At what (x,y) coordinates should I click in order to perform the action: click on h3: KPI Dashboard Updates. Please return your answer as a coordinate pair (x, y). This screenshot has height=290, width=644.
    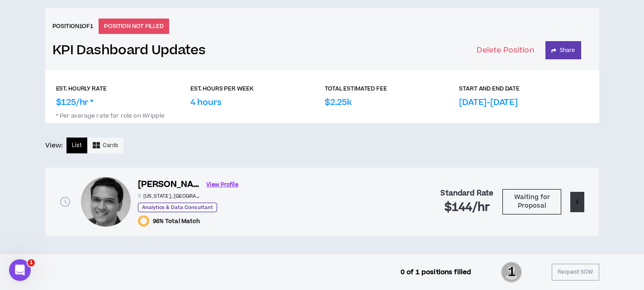
    Looking at the image, I should click on (129, 50).